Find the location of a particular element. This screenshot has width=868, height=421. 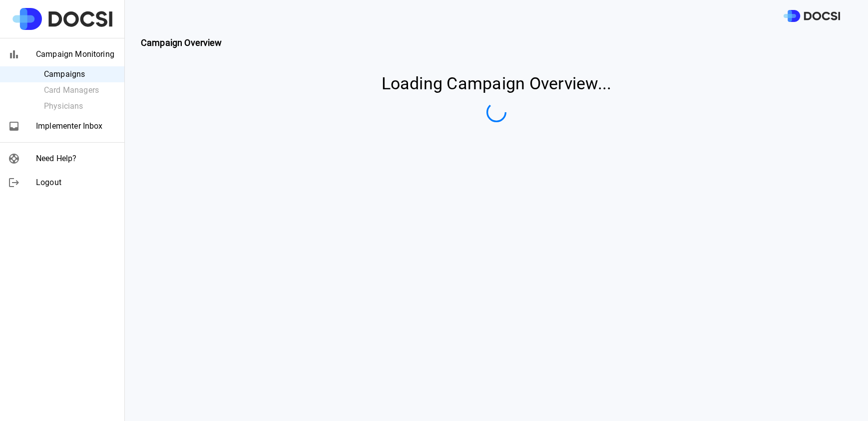

h4: Loading Campaign Overview... is located at coordinates (497, 84).